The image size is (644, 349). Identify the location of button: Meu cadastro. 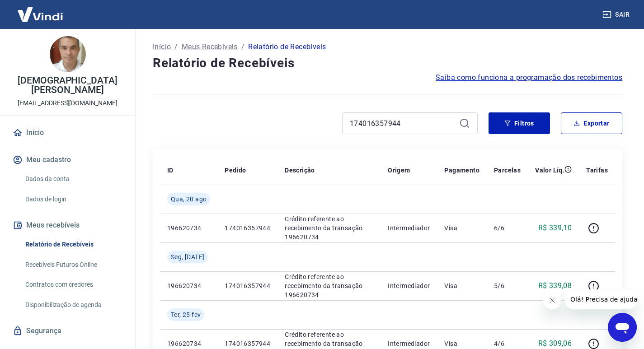
(67, 159).